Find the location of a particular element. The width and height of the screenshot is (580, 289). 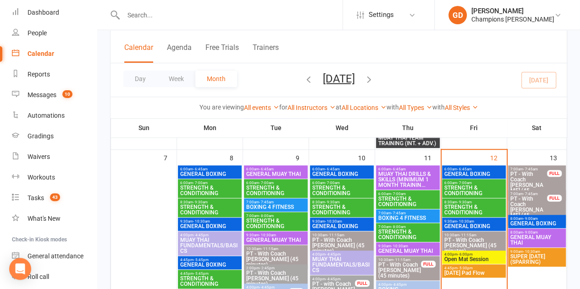

th: Wed is located at coordinates (342, 128).